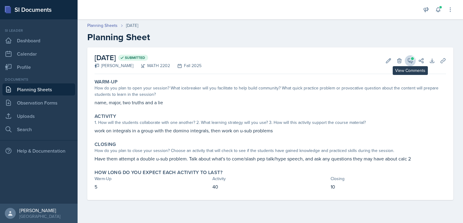 The width and height of the screenshot is (463, 223). I want to click on p: 5, so click(152, 187).